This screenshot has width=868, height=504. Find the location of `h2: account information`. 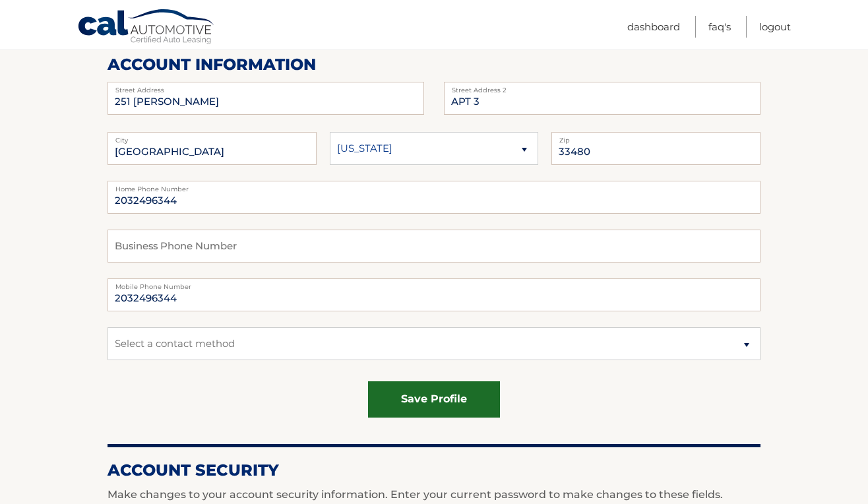

h2: account information is located at coordinates (434, 64).